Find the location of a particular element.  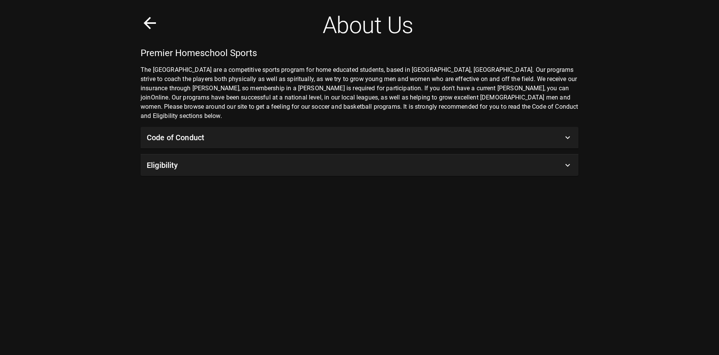

div: Eligibility is located at coordinates (360, 165).